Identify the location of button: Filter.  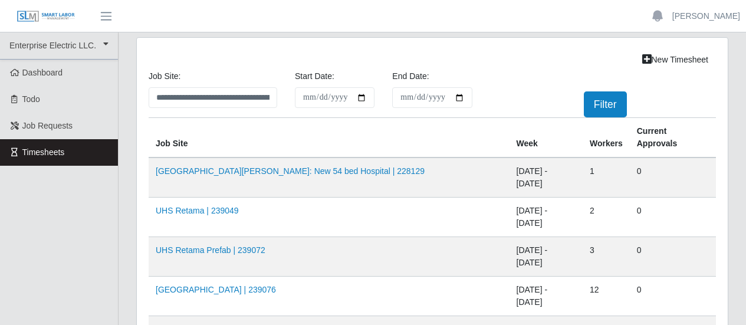
(605, 104).